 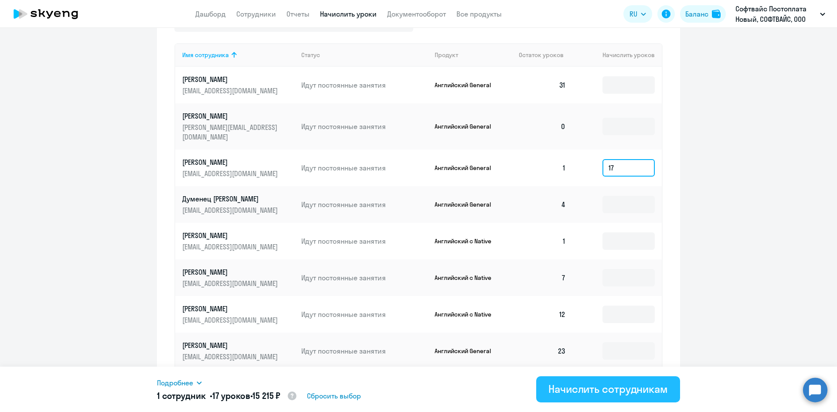 I want to click on a: Отчеты, so click(x=298, y=14).